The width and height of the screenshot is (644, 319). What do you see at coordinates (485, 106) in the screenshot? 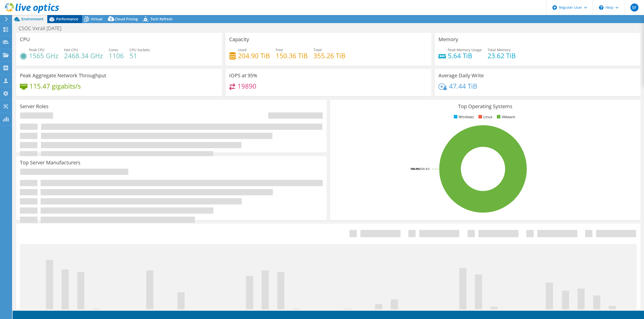
I see `h3: Top Operating Systems` at bounding box center [485, 106].